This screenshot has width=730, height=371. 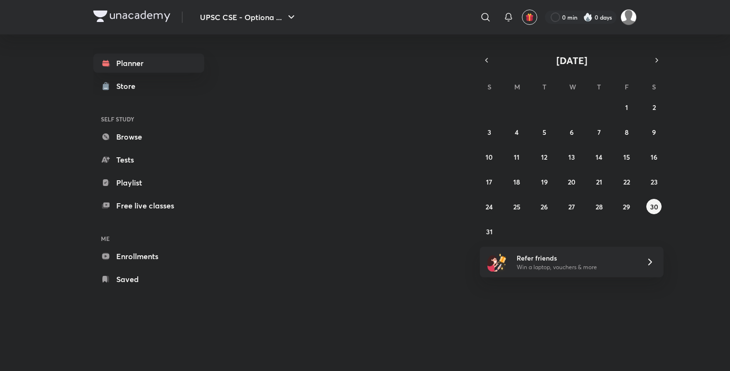 What do you see at coordinates (517, 182) in the screenshot?
I see `button: August 18, 2025` at bounding box center [517, 182].